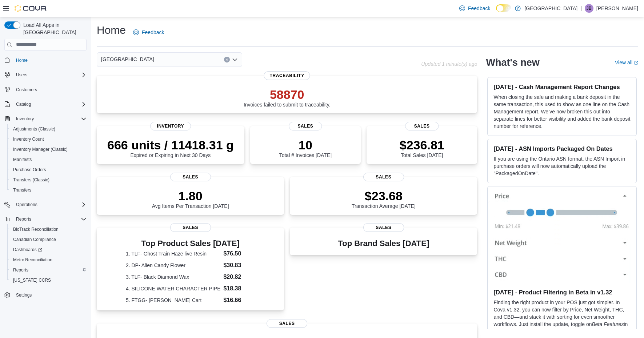 The image size is (644, 338). I want to click on button: Home, so click(45, 60).